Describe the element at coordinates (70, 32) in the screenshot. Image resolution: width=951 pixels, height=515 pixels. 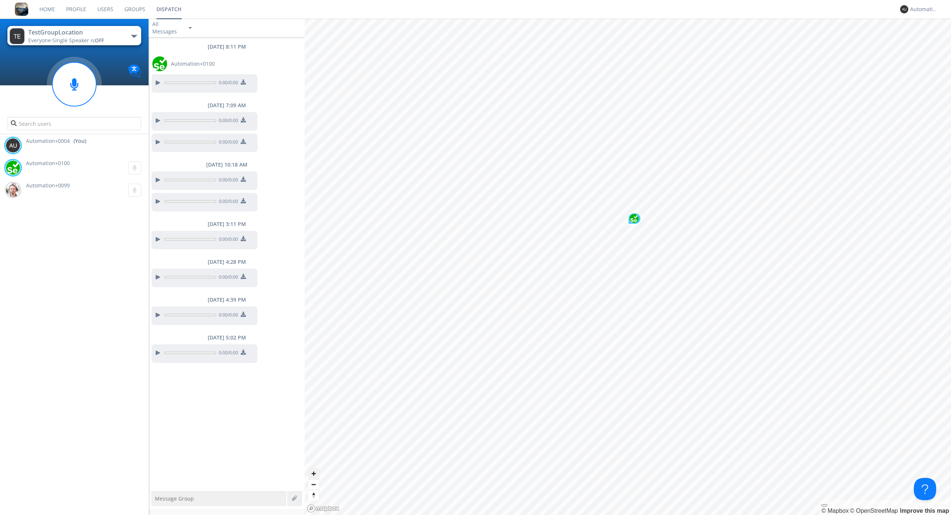
I see `div: TestGroupLocation` at that location.